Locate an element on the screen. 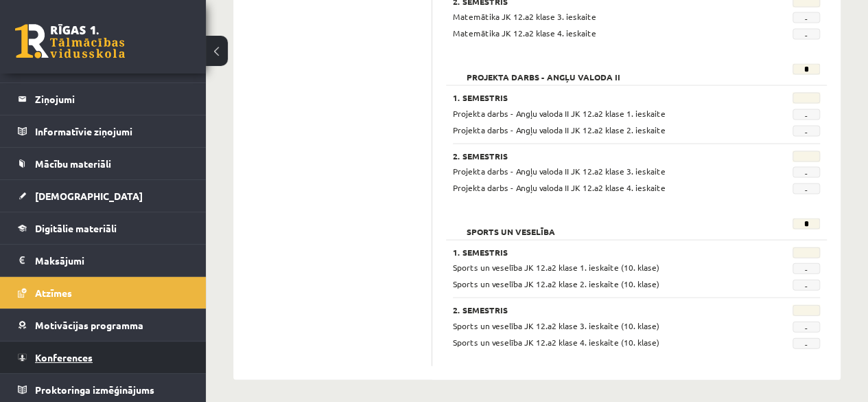 The image size is (868, 402). span: Sports un veselība JK 12.a2 klase 3. ieskaite (10. klase) is located at coordinates (556, 326).